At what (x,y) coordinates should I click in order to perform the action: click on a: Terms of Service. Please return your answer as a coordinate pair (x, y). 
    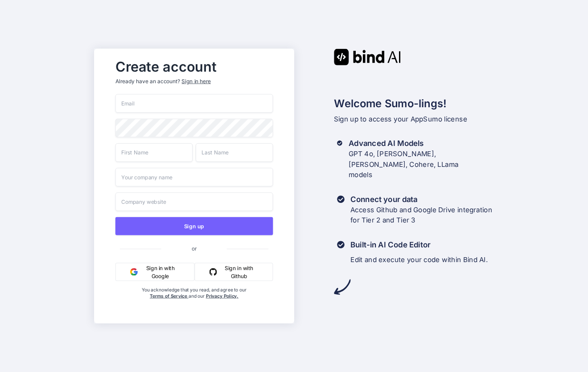
    Looking at the image, I should click on (169, 296).